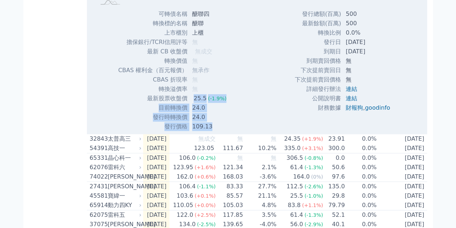 The width and height of the screenshot is (456, 228). I want to click on td: 0.0, so click(334, 158).